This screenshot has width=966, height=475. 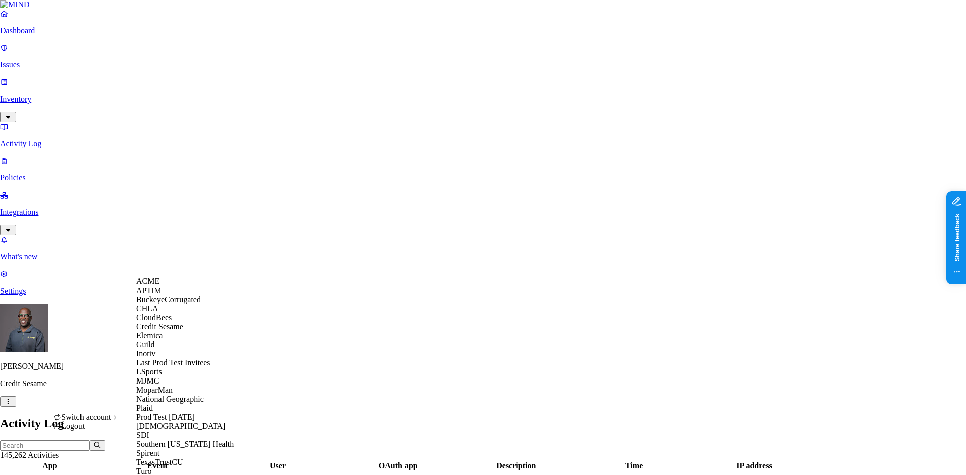 I want to click on span: SDI, so click(x=143, y=435).